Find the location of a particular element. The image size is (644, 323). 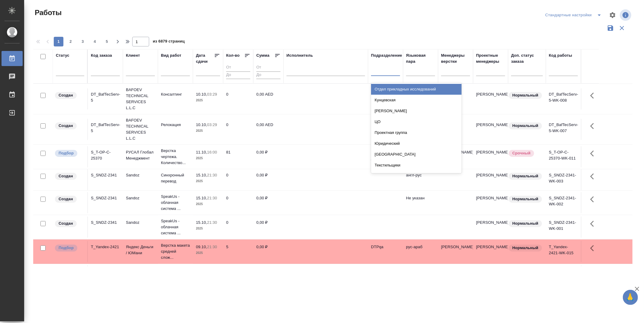

span: Работы is located at coordinates (47, 13).